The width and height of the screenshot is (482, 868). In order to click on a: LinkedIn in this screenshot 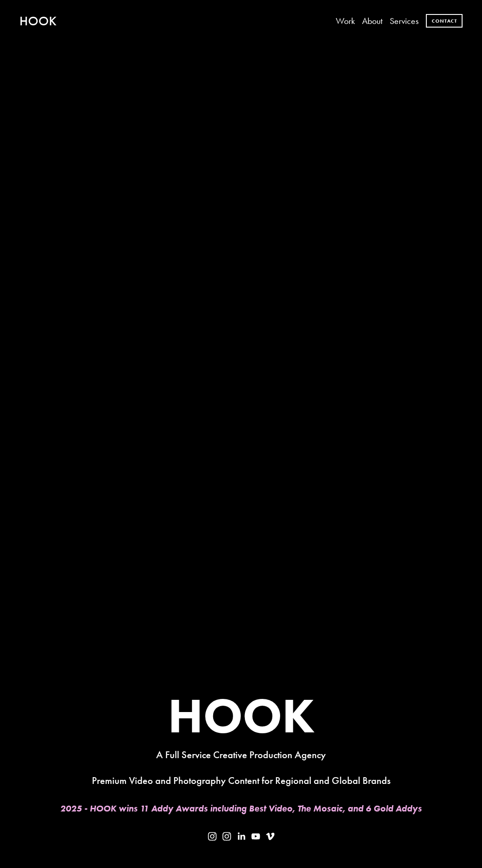, I will do `click(241, 837)`.